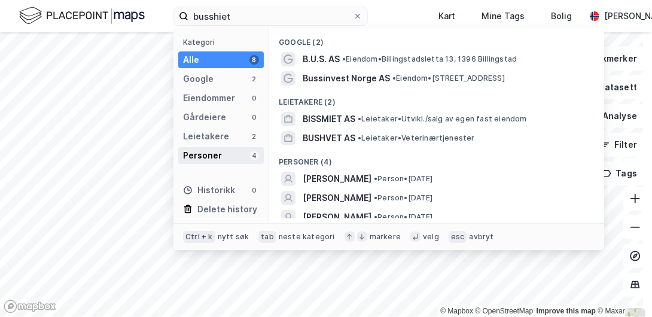 Image resolution: width=652 pixels, height=317 pixels. What do you see at coordinates (199, 237) in the screenshot?
I see `div: Ctrl + k` at bounding box center [199, 237].